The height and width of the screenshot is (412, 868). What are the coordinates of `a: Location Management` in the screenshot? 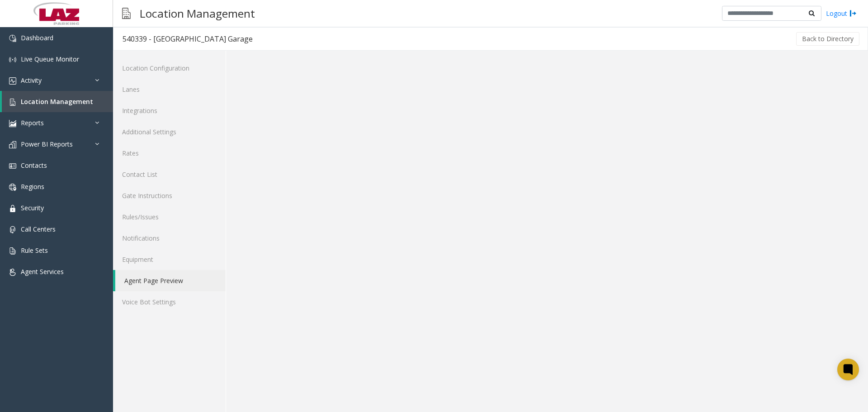 It's located at (57, 101).